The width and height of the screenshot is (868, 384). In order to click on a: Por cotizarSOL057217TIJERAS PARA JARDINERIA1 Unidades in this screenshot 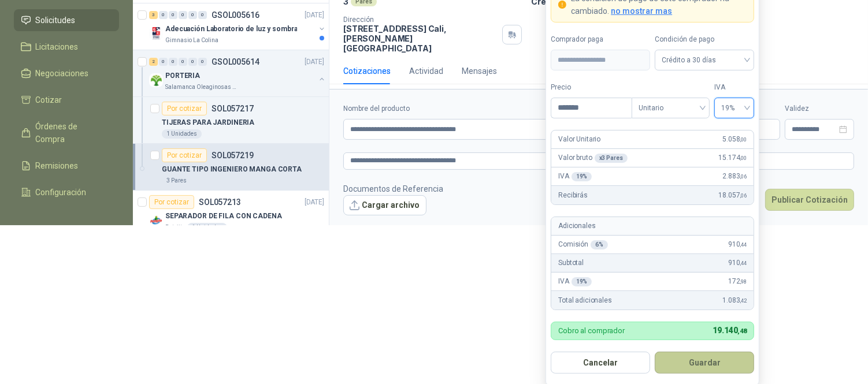, I will do `click(230, 120)`.